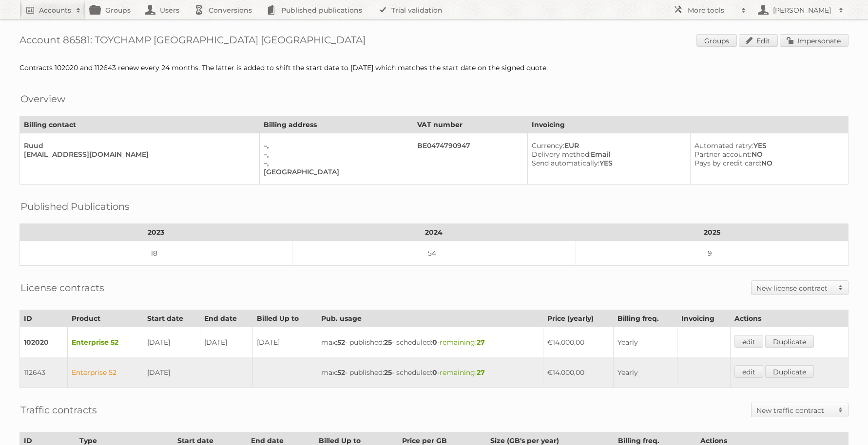 The height and width of the screenshot is (445, 868). What do you see at coordinates (728, 163) in the screenshot?
I see `span: Pays by credit card:` at bounding box center [728, 163].